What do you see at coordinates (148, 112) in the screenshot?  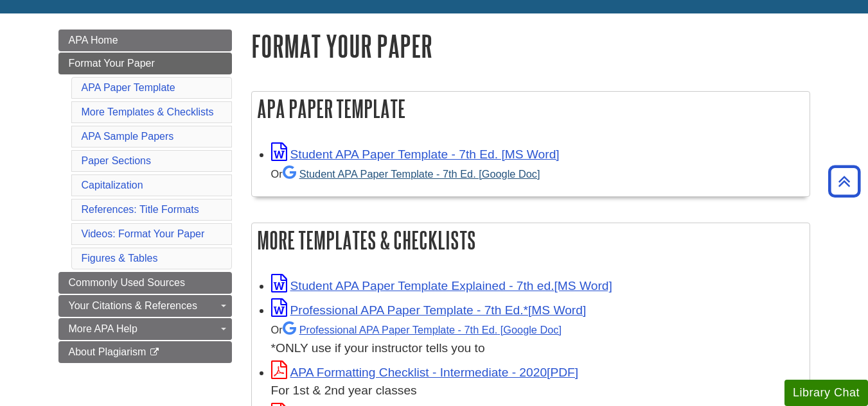 I see `a: More Templates & Checklists` at bounding box center [148, 112].